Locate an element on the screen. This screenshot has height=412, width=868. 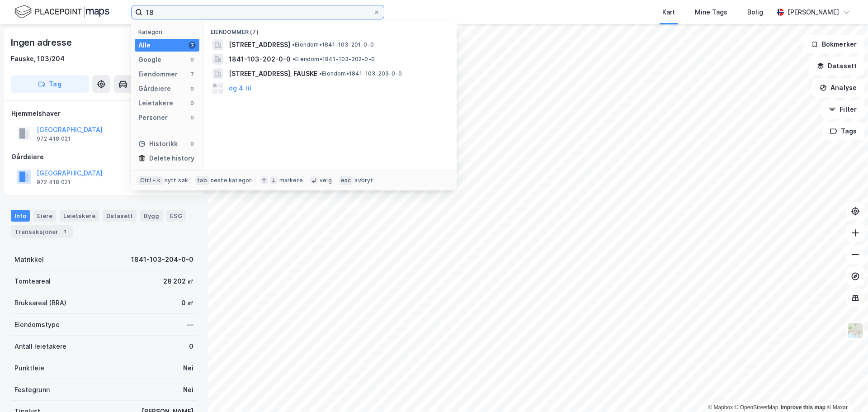
button: Filter is located at coordinates (843, 110).